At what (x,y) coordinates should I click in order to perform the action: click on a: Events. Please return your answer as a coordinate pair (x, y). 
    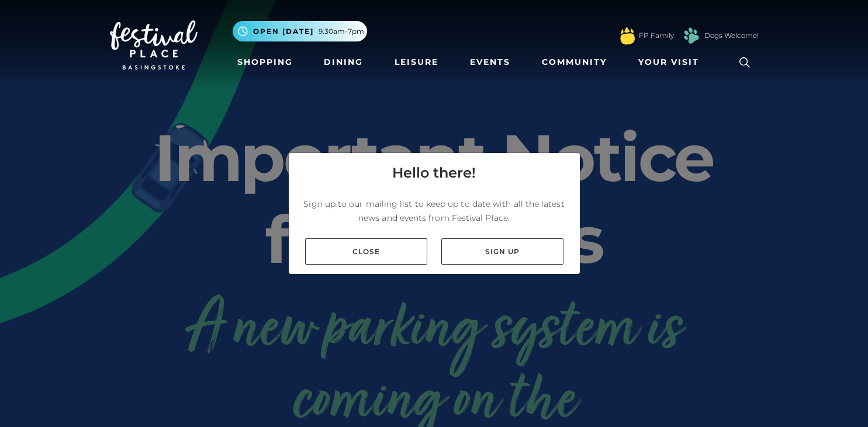
    Looking at the image, I should click on (490, 62).